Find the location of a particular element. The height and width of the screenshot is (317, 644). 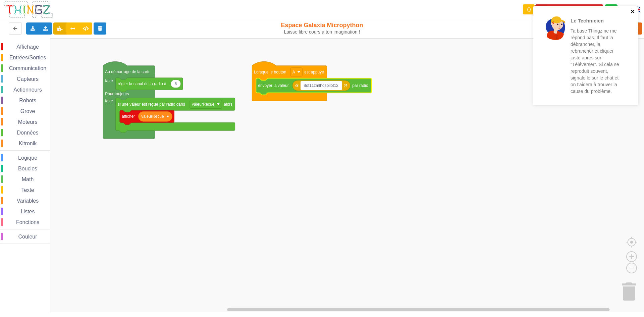

span: Affichage is located at coordinates (28, 47).